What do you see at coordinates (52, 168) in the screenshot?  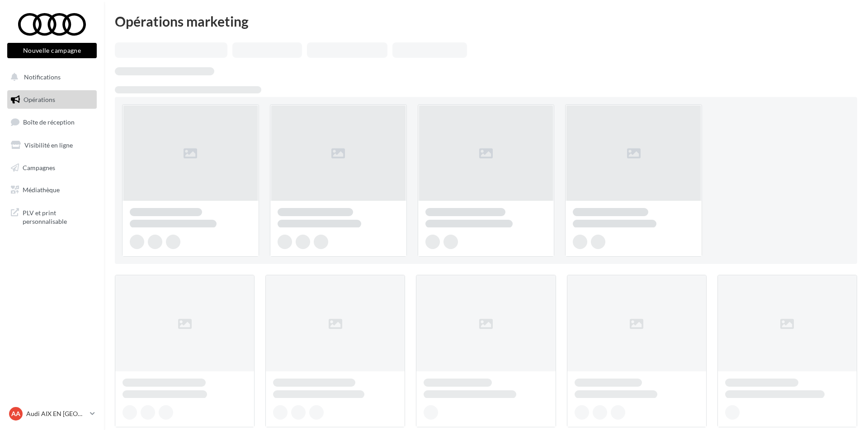 I see `a: Campagnes` at bounding box center [52, 168].